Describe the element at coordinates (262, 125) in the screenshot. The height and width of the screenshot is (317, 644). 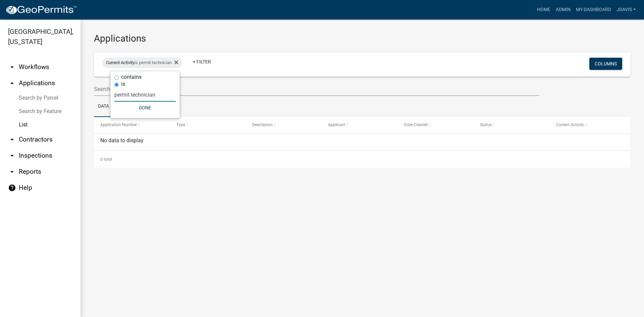
I see `span: Description` at that location.